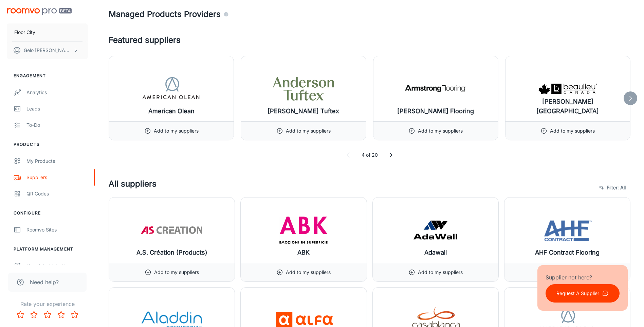  What do you see at coordinates (352, 187) in the screenshot?
I see `h4: All suppliers` at bounding box center [352, 187].